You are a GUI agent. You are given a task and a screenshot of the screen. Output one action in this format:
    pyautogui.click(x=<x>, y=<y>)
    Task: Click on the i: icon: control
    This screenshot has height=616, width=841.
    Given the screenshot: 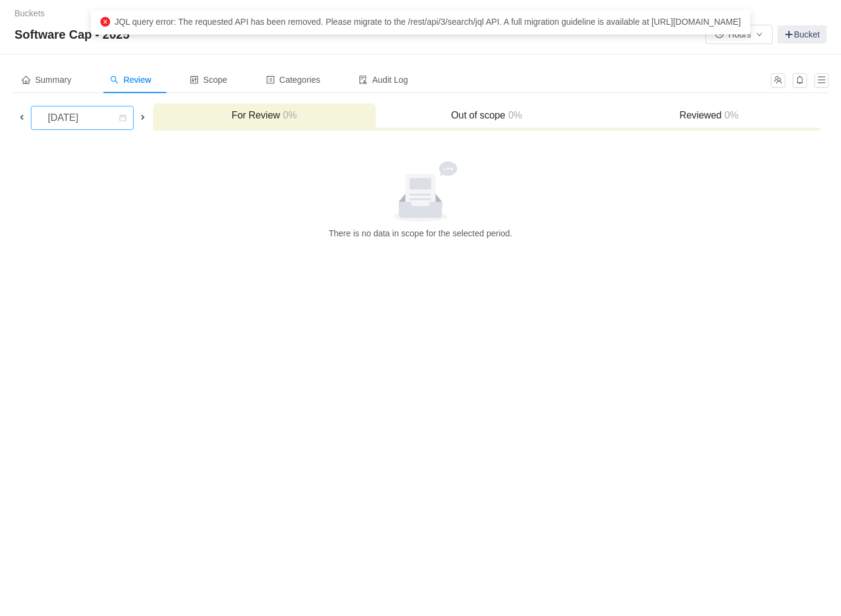 What is the action you would take?
    pyautogui.click(x=194, y=80)
    